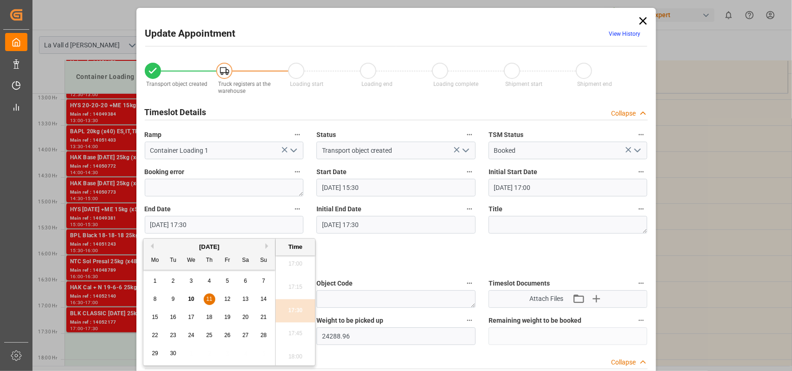  I want to click on span: 25, so click(209, 335).